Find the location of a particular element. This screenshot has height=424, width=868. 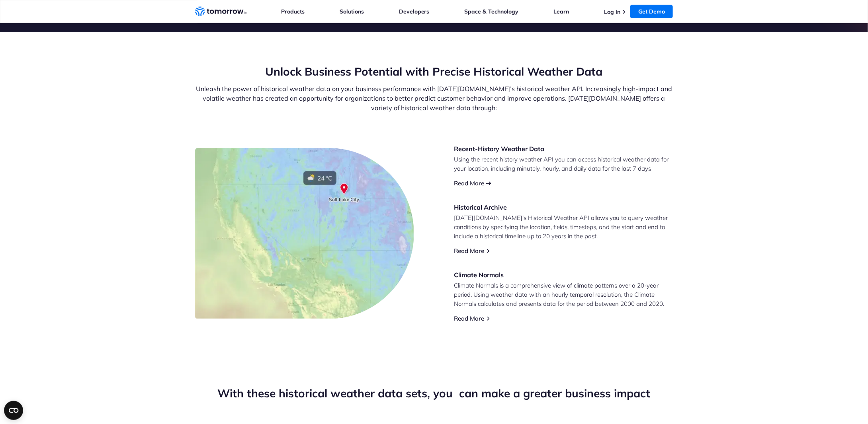

img: Template-1.jpg is located at coordinates (272, 262).